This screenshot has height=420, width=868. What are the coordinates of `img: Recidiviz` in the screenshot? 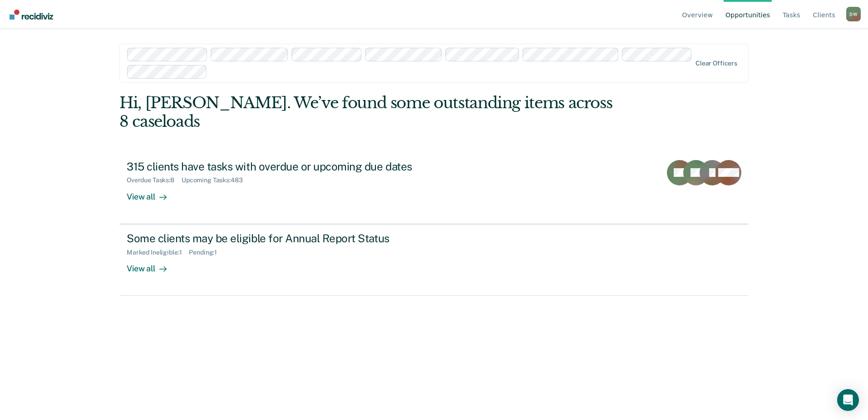 It's located at (32, 15).